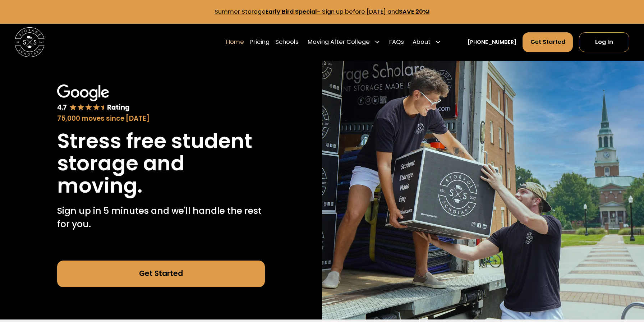  I want to click on h1: Stress free student storage and moving., so click(161, 163).